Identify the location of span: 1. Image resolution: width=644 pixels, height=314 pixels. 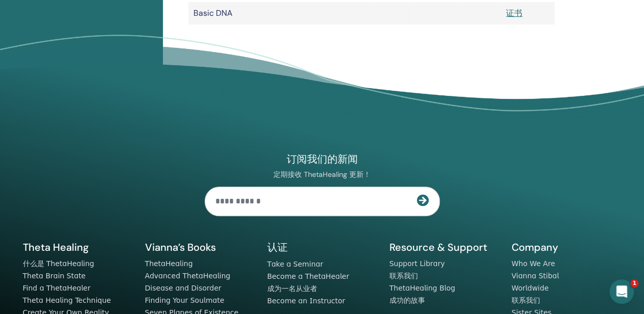
(634, 283).